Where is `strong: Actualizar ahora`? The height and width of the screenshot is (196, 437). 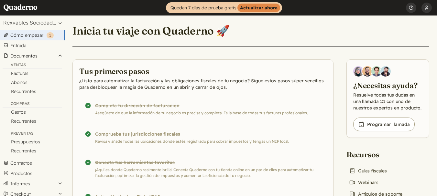 strong: Actualizar ahora is located at coordinates (259, 8).